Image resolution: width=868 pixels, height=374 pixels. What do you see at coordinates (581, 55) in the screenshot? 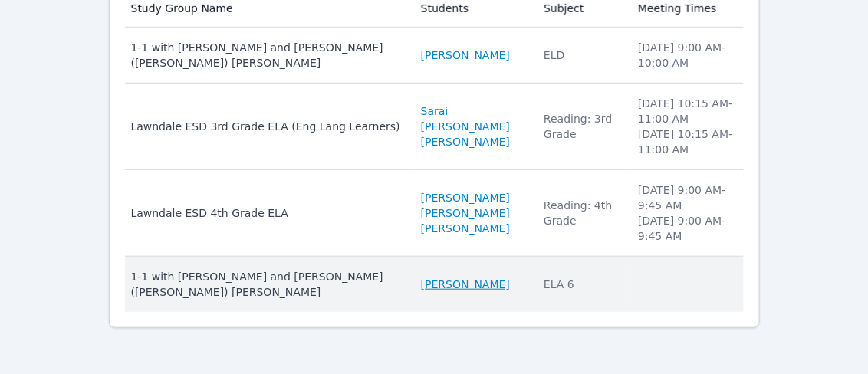
I see `div: ELD` at bounding box center [581, 55].